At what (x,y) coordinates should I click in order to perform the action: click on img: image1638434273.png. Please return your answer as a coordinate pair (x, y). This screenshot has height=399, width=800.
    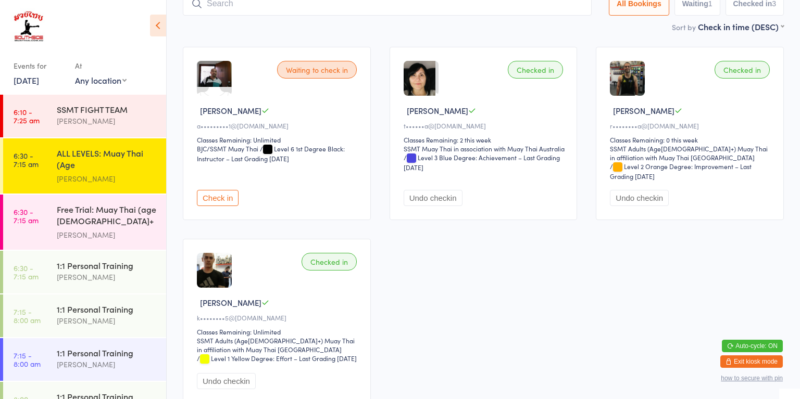
    Looking at the image, I should click on (214, 270).